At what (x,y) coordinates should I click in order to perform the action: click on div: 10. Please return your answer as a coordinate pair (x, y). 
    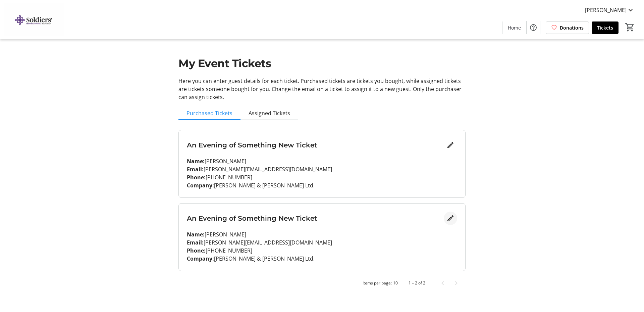
    Looking at the image, I should click on (395, 283).